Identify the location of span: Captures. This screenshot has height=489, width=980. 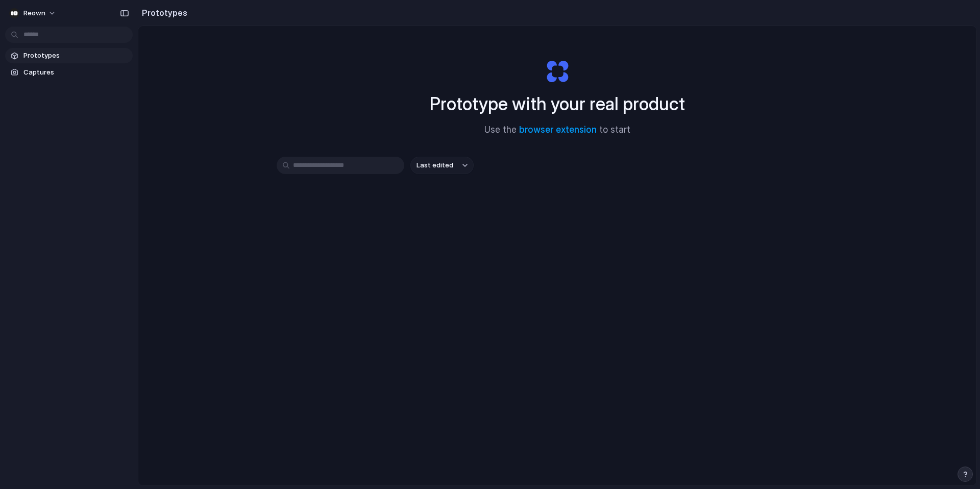
(76, 73).